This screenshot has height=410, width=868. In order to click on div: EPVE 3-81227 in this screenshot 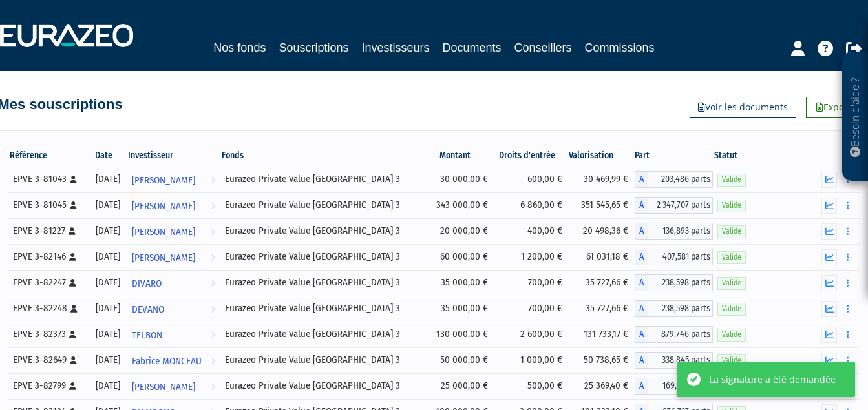, I will do `click(49, 230)`.